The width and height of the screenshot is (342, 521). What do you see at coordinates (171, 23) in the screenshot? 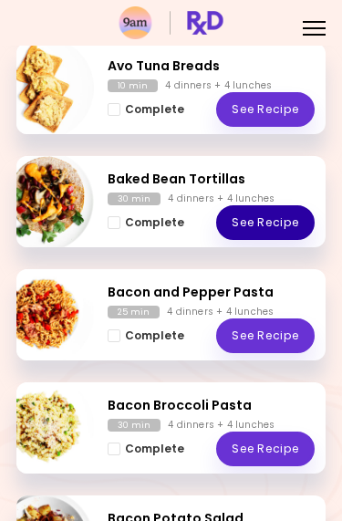
I see `img: RxDiet` at bounding box center [171, 23].